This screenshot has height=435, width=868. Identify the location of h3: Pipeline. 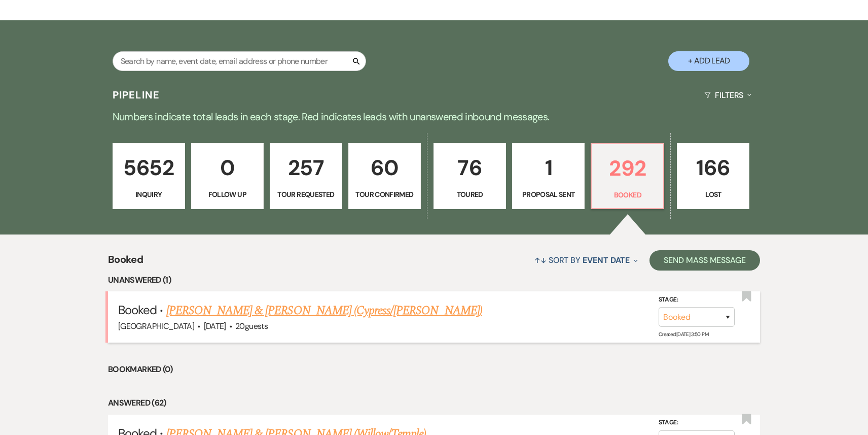
(136, 95).